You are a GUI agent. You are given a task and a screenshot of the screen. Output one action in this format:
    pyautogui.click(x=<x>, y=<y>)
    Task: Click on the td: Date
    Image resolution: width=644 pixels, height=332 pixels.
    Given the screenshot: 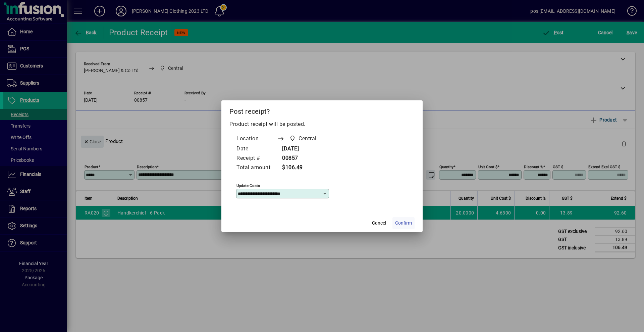 What is the action you would take?
    pyautogui.click(x=257, y=150)
    